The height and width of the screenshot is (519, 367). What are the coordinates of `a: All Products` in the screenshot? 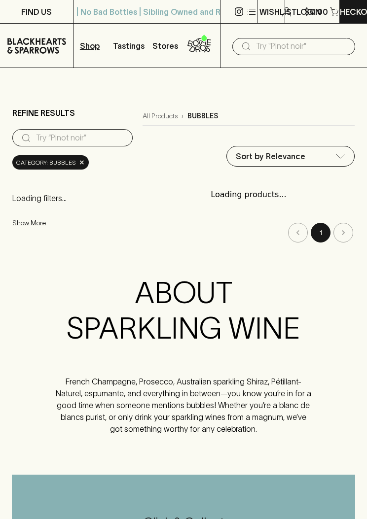 It's located at (160, 116).